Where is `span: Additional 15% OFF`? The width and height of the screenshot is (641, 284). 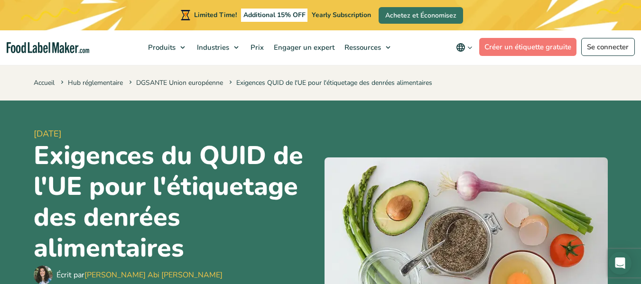 span: Additional 15% OFF is located at coordinates (274, 15).